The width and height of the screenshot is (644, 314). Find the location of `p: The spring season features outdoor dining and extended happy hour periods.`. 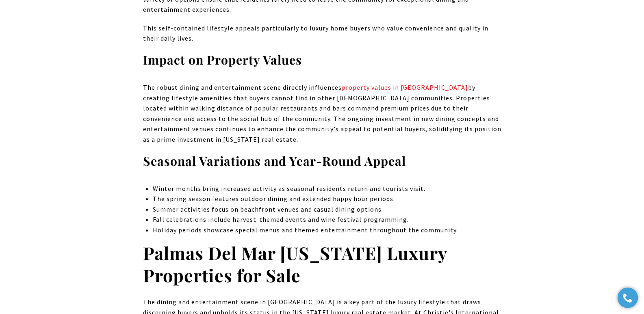

p: The spring season features outdoor dining and extended happy hour periods. is located at coordinates (326, 199).